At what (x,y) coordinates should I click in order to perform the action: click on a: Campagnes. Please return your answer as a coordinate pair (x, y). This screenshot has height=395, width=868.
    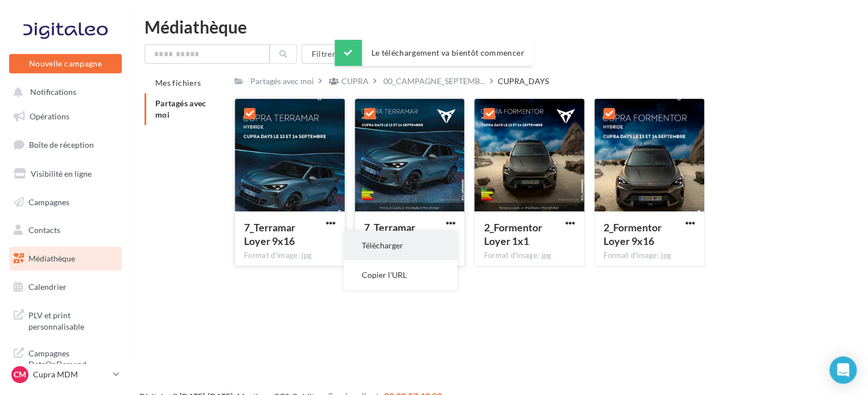
    Looking at the image, I should click on (65, 203).